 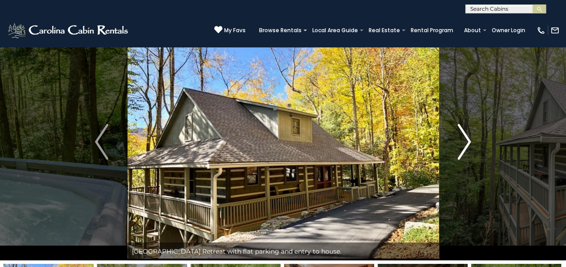 I want to click on a: Owner Login, so click(x=508, y=30).